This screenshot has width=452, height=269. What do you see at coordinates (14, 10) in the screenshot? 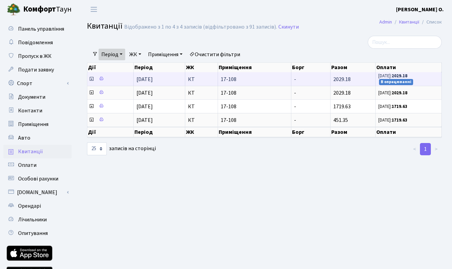
I see `img: logo.png` at bounding box center [14, 10].